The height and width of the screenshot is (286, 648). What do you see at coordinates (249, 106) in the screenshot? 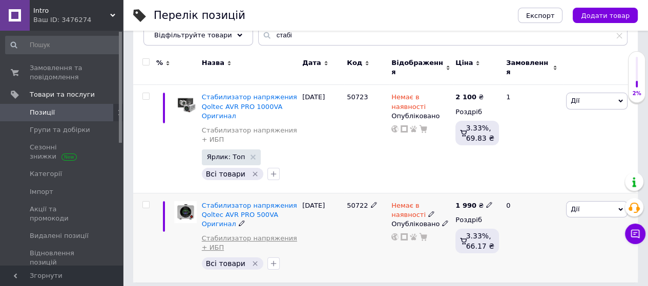
I see `span: Стабилизатор напряжения Qoltec AVR PRO 1000VA Оригинал` at bounding box center [249, 106].